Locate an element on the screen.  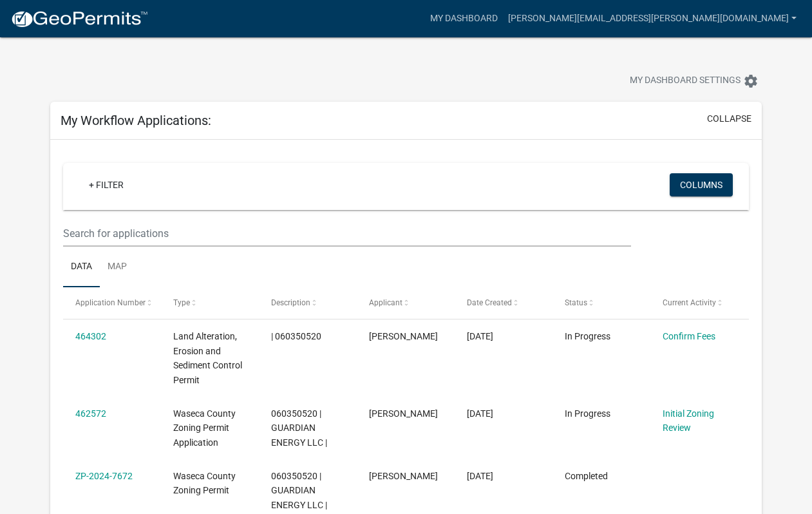
i: settings is located at coordinates (751, 81).